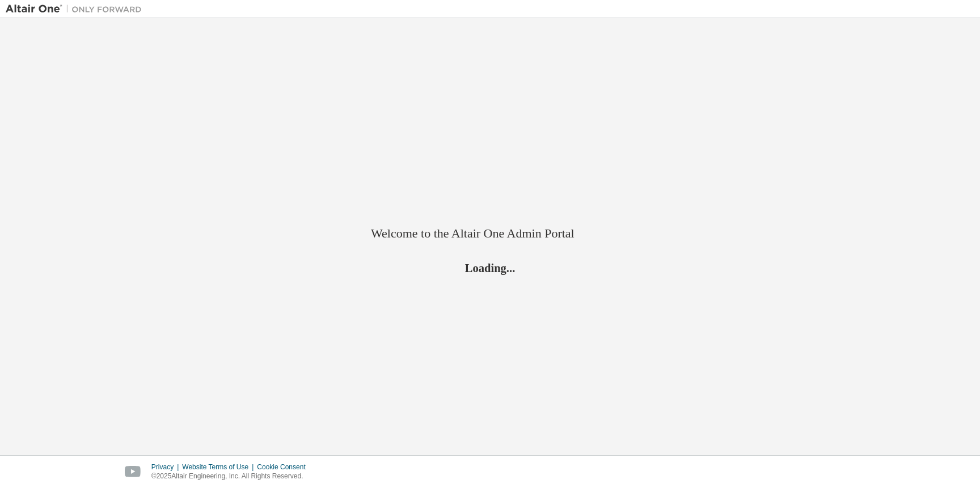 This screenshot has width=980, height=488. Describe the element at coordinates (490, 234) in the screenshot. I see `h2: Welcome to the Altair One Admin Portal` at that location.